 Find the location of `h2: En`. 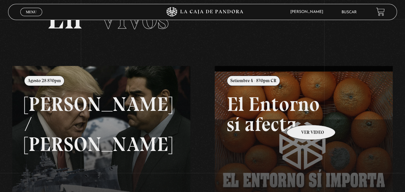

h2: En is located at coordinates (203, 18).